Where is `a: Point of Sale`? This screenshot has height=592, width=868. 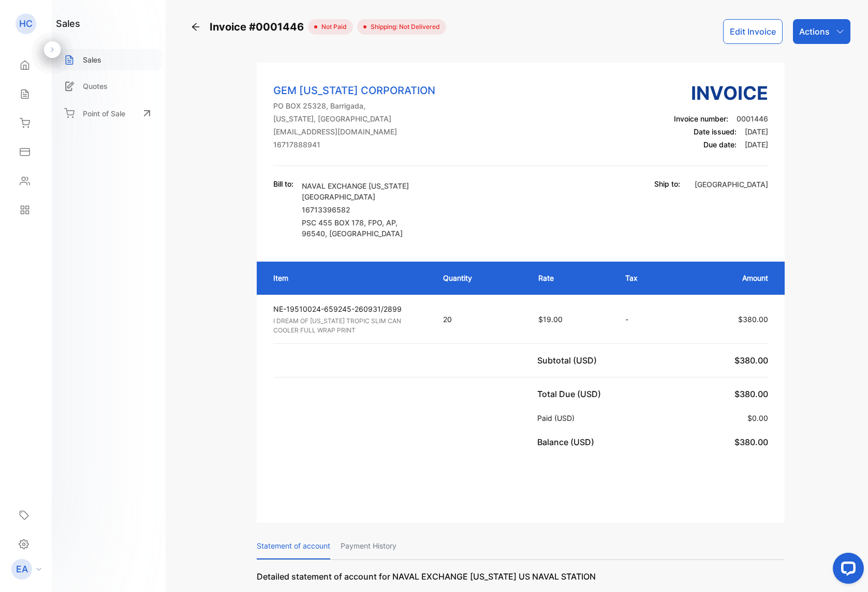 a: Point of Sale is located at coordinates (108, 113).